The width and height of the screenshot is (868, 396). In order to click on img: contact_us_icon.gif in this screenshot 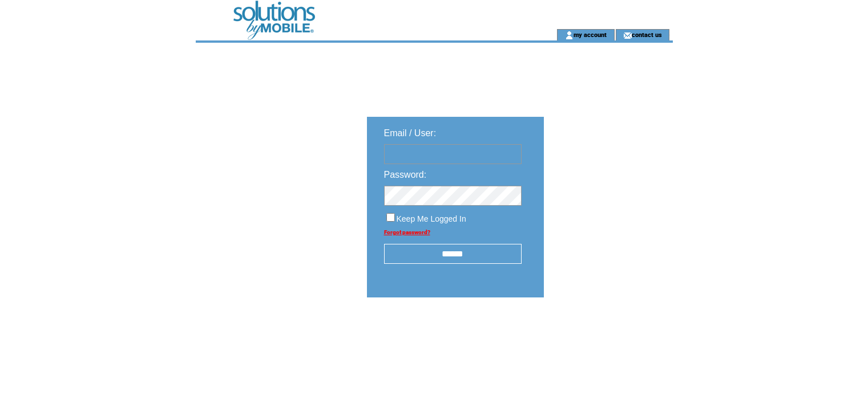, I will do `click(628, 36)`.